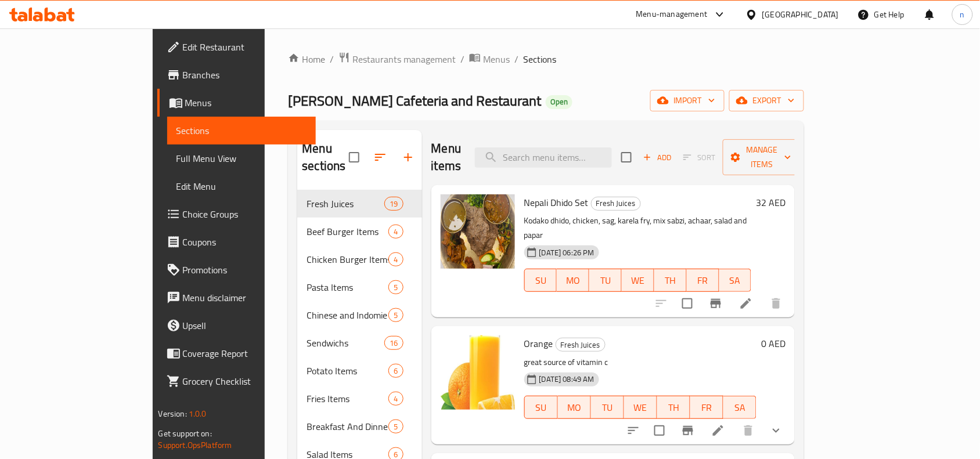  I want to click on button: SU, so click(541, 408).